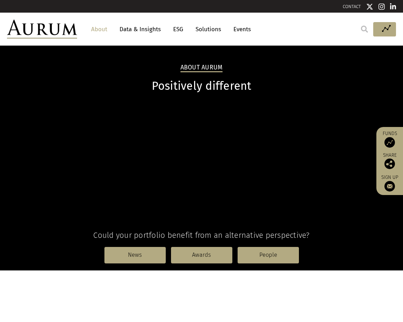 The image size is (403, 322). I want to click on div: Share, so click(390, 161).